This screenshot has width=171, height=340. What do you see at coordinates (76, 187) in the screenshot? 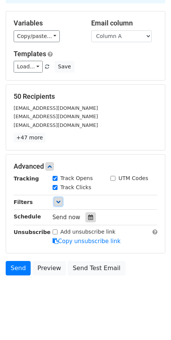
I see `label: Track Clicks` at bounding box center [76, 187].